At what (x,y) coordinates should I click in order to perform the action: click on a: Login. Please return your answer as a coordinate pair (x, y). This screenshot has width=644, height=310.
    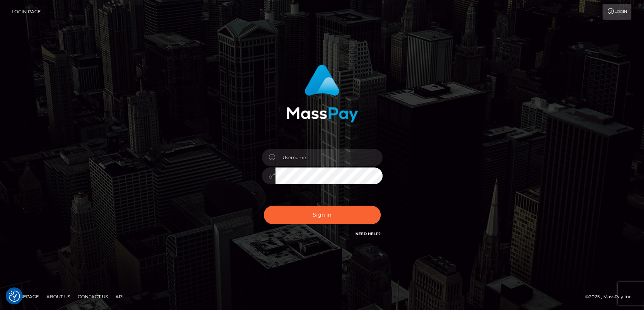
    Looking at the image, I should click on (616, 12).